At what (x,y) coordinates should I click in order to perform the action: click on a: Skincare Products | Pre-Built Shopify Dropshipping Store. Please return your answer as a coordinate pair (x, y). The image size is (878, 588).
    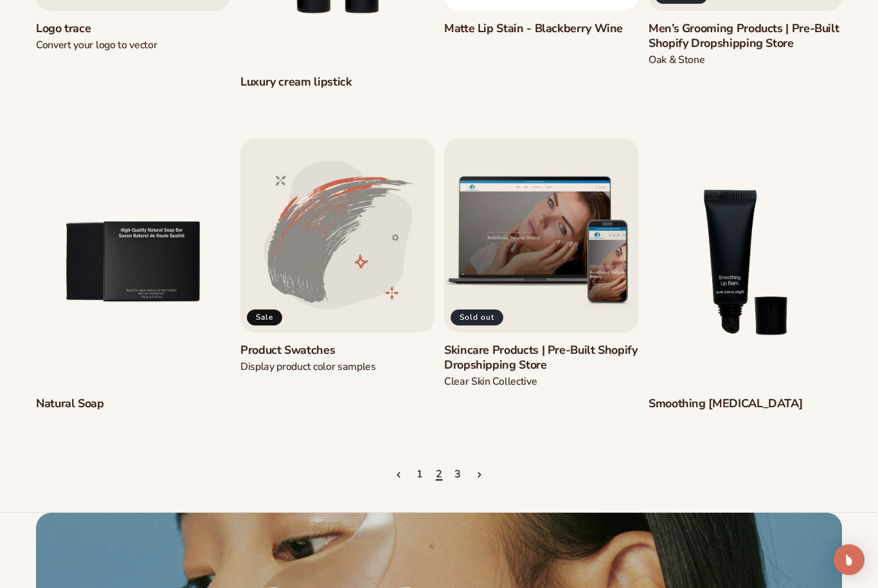
    Looking at the image, I should click on (541, 358).